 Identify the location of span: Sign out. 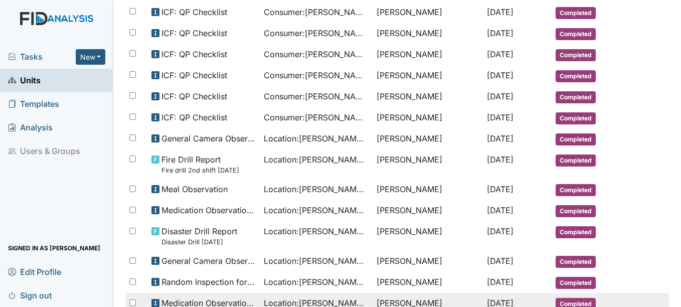
(30, 295).